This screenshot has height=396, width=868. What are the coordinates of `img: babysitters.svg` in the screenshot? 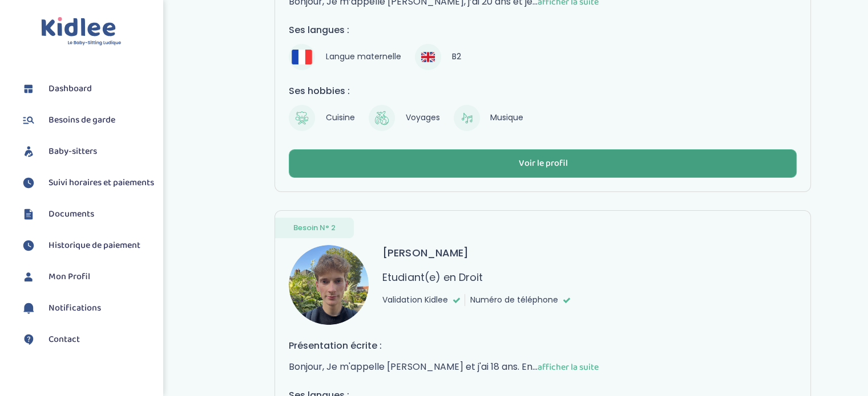 It's located at (28, 152).